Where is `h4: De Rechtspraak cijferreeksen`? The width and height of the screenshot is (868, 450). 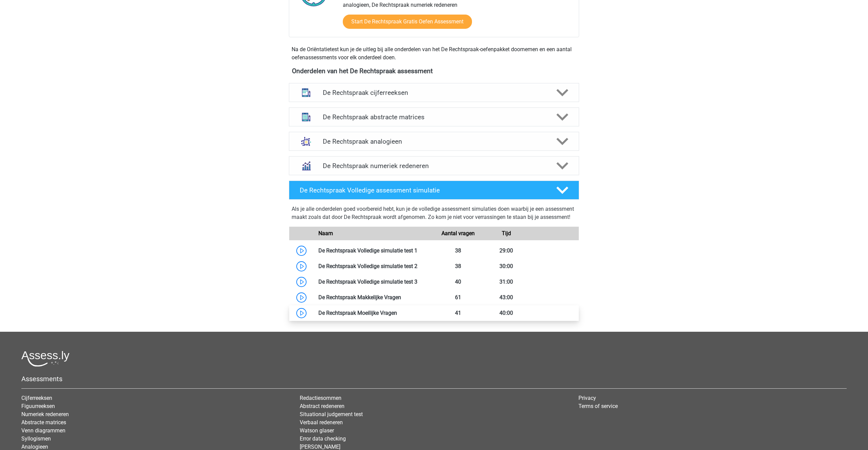 h4: De Rechtspraak cijferreeksen is located at coordinates (434, 92).